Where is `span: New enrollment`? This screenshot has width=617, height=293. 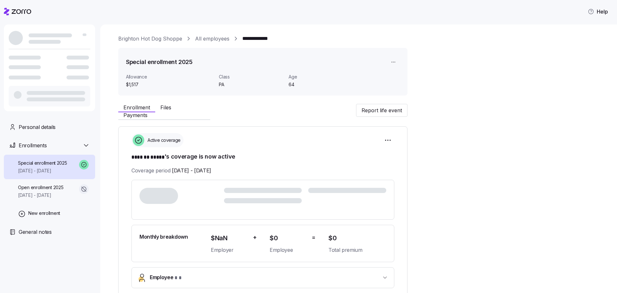 span: New enrollment is located at coordinates (44, 213).